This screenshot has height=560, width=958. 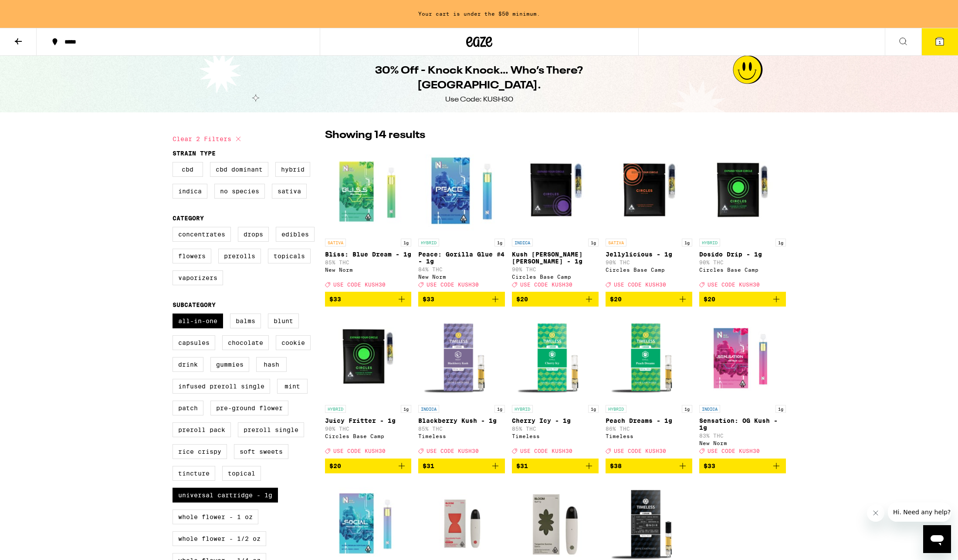 I want to click on p: Peach Dreams - 1g, so click(x=649, y=420).